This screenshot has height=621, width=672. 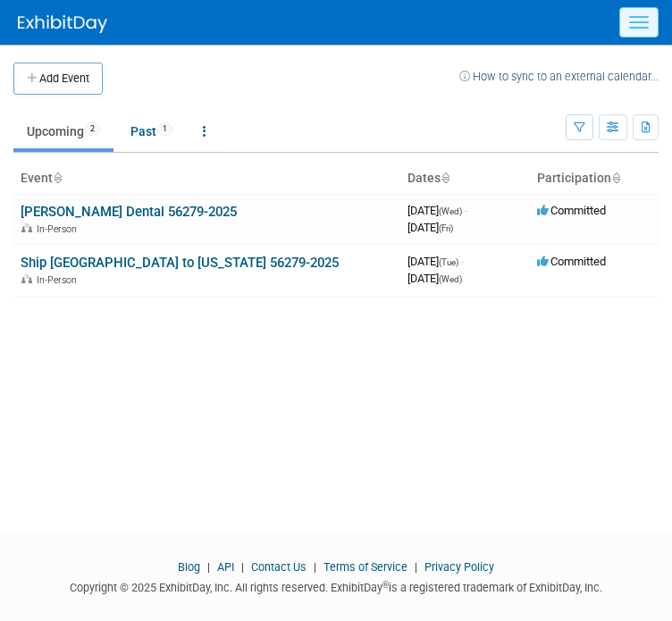 I want to click on th: Participation, so click(x=594, y=178).